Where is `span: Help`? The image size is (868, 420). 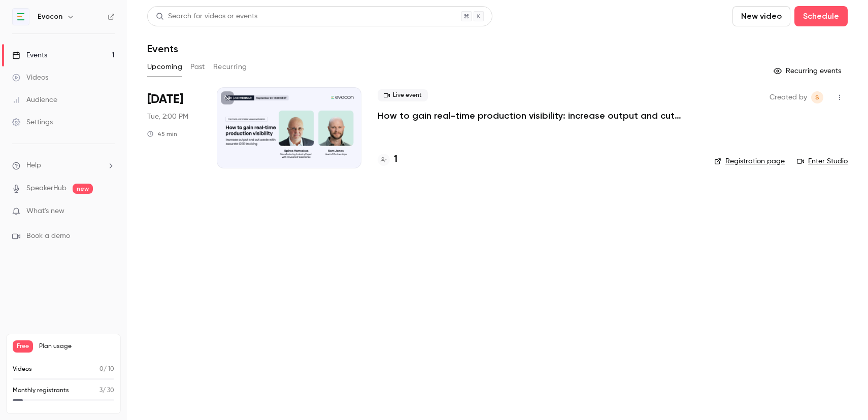 span: Help is located at coordinates (34, 165).